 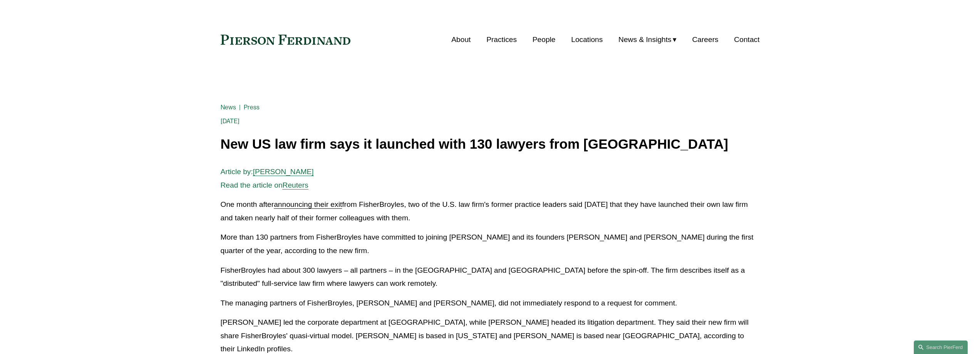 What do you see at coordinates (747, 40) in the screenshot?
I see `a: Contact` at bounding box center [747, 40].